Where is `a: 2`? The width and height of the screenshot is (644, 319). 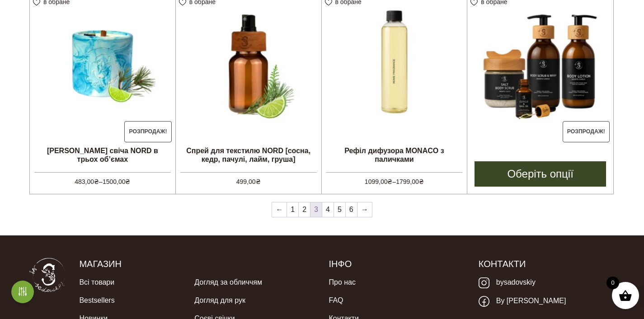
a: 2 is located at coordinates (304, 210).